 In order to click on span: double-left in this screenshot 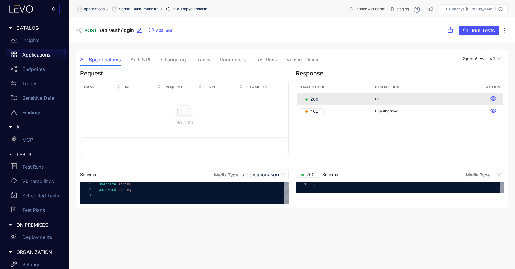, I will do `click(54, 9)`.